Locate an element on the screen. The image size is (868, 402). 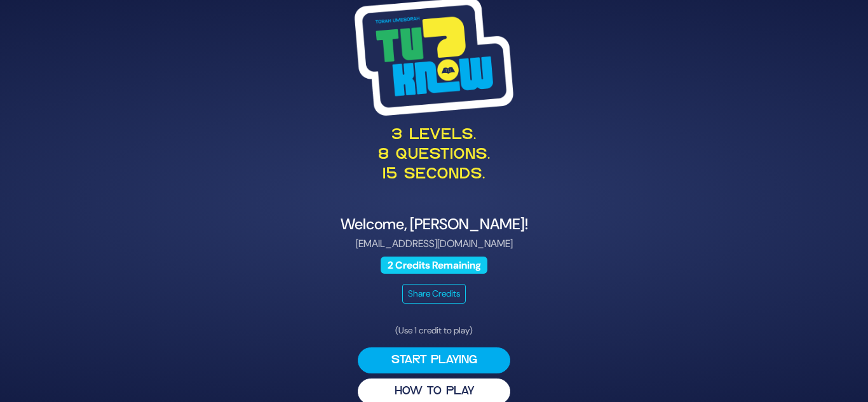
p: 3 levels. 8 questions. 15 seconds. is located at coordinates (434, 156).